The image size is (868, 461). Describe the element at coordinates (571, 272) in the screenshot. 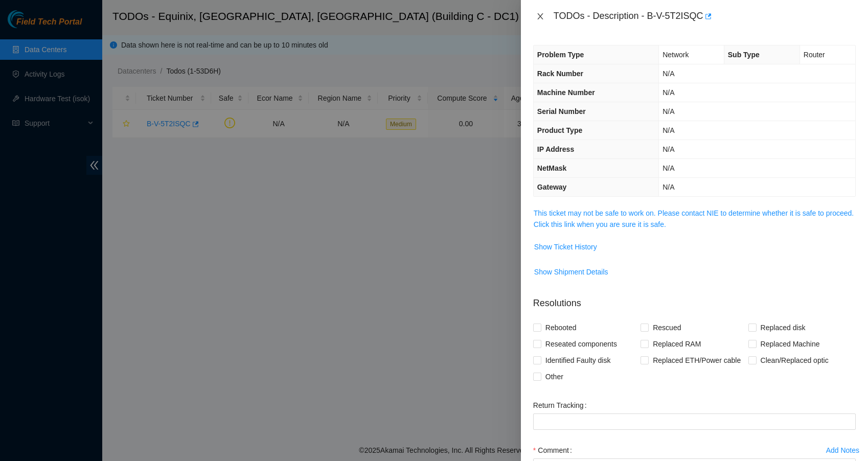

I see `span: Show Shipment Details` at that location.